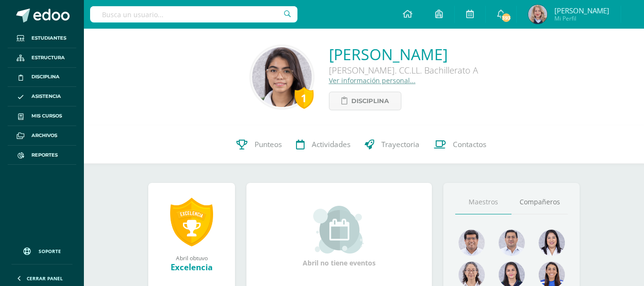 Image resolution: width=644 pixels, height=286 pixels. I want to click on a: Soporte, so click(42, 249).